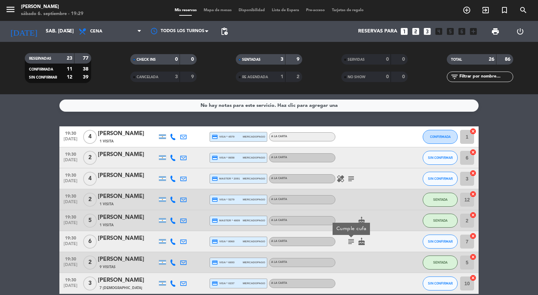 Image resolution: width=538 pixels, height=295 pixels. What do you see at coordinates (351, 179) in the screenshot?
I see `i: subject` at bounding box center [351, 179].